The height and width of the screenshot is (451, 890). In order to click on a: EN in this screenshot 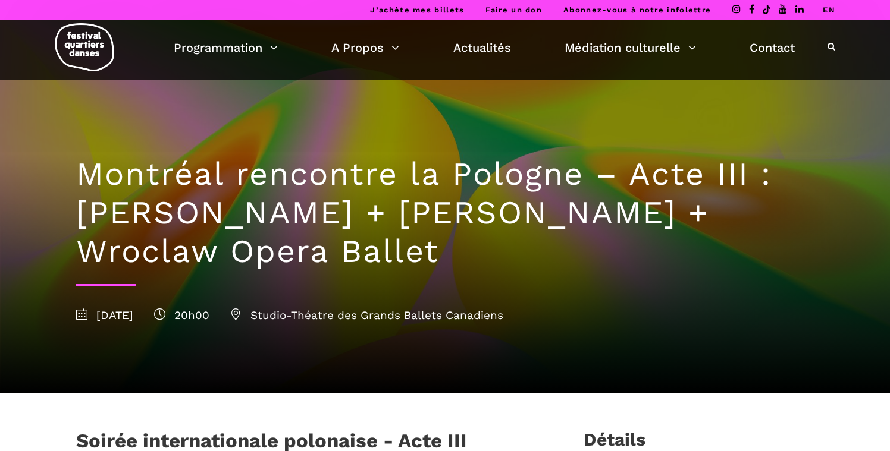, I will do `click(828, 10)`.